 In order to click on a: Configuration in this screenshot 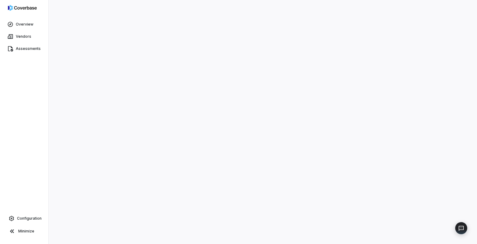, I will do `click(24, 218)`.